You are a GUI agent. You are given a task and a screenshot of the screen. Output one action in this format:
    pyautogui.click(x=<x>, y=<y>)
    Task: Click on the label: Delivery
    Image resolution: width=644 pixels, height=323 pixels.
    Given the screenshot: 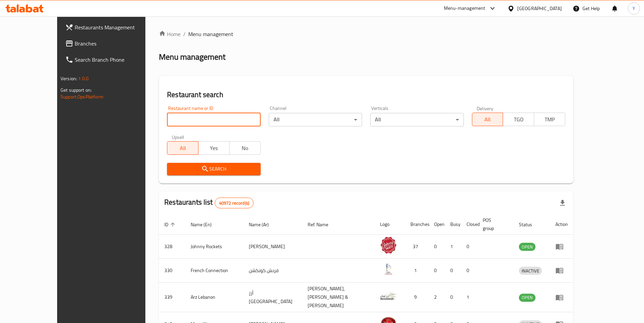 What is the action you would take?
    pyautogui.click(x=485, y=108)
    